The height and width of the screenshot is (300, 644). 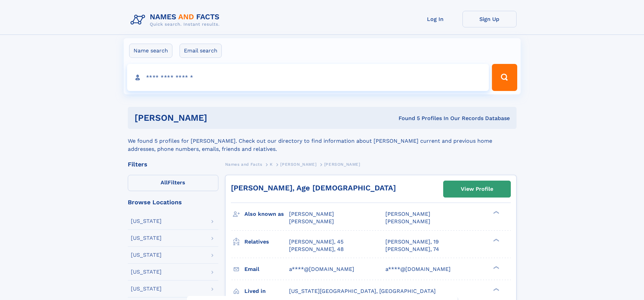 I want to click on h3: Lived in, so click(x=267, y=291).